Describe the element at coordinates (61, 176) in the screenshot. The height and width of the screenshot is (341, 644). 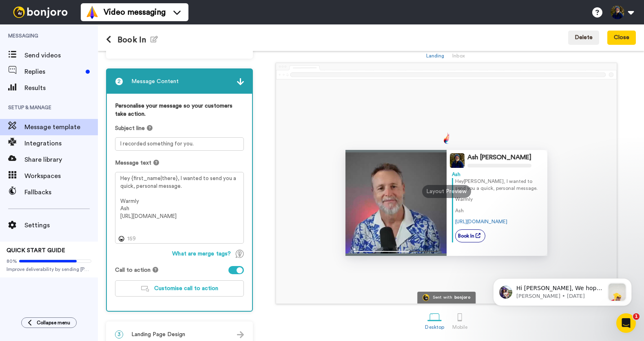
I see `span: Workspaces` at that location.